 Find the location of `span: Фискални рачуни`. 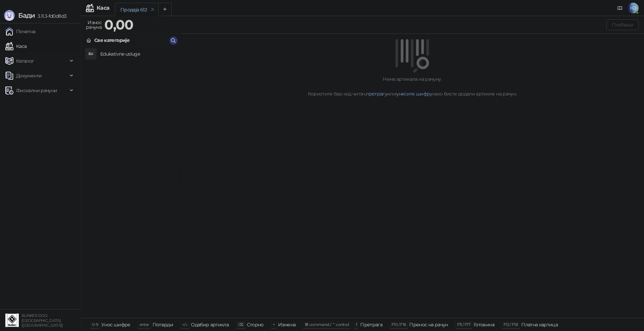

span: Фискални рачуни is located at coordinates (37, 90).